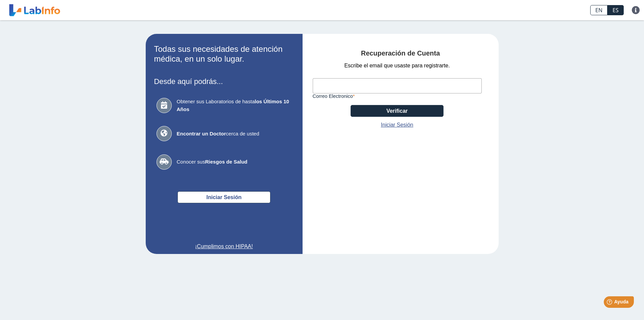 The image size is (644, 320). What do you see at coordinates (397, 66) in the screenshot?
I see `span: Escribe el email que usaste para registrarte.` at bounding box center [397, 66].